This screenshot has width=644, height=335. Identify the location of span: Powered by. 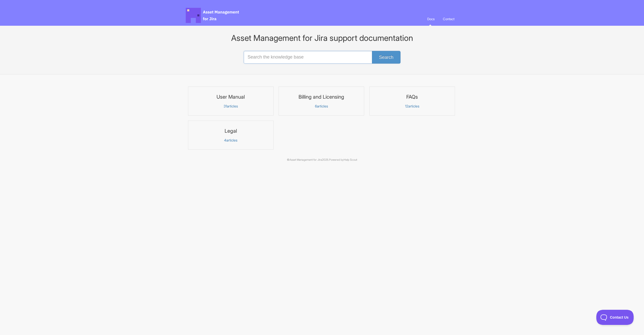
(343, 160).